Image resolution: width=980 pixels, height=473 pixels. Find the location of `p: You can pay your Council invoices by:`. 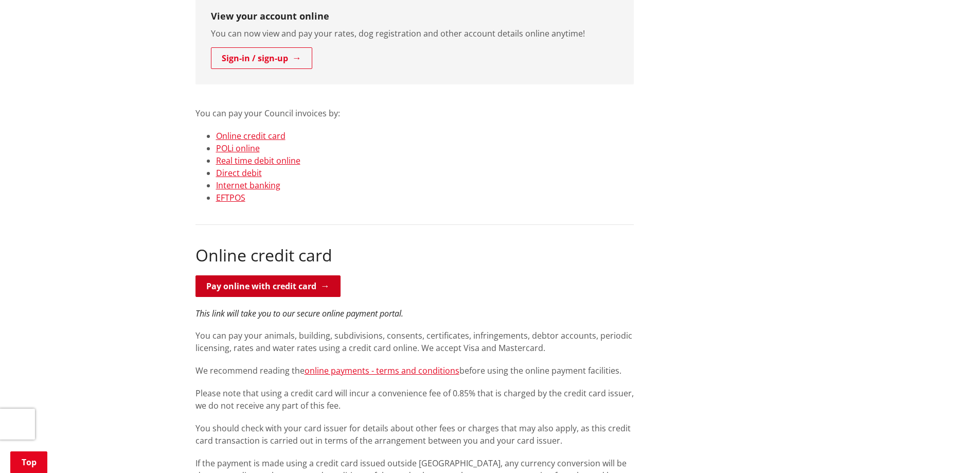

p: You can pay your Council invoices by: is located at coordinates (415, 107).